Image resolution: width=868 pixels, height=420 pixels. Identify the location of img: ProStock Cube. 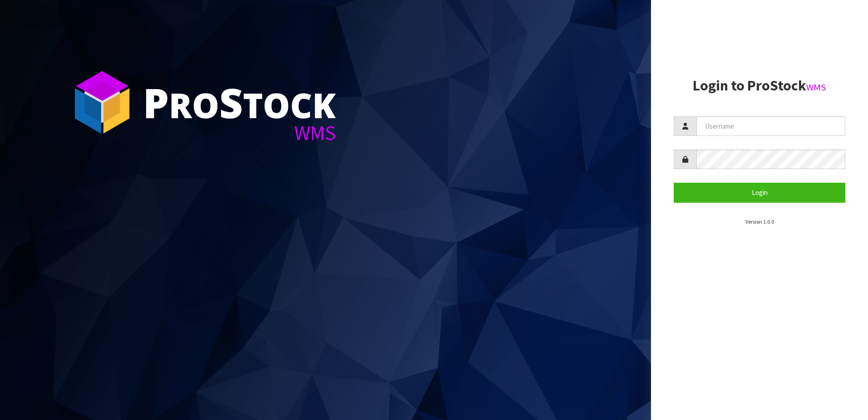
(102, 102).